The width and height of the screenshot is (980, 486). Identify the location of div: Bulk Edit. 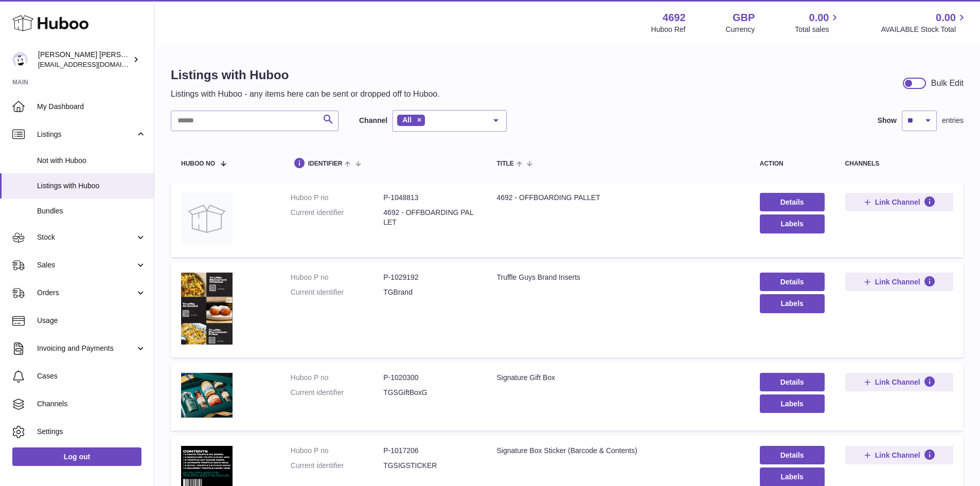
(947, 83).